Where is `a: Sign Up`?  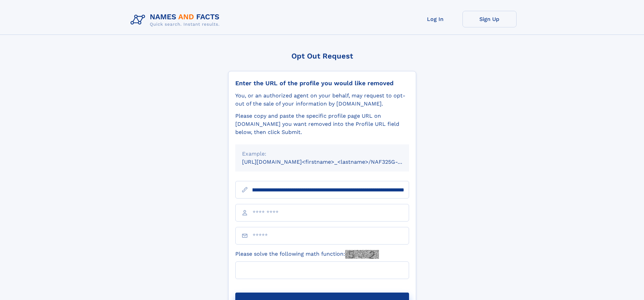
a: Sign Up is located at coordinates (489, 19).